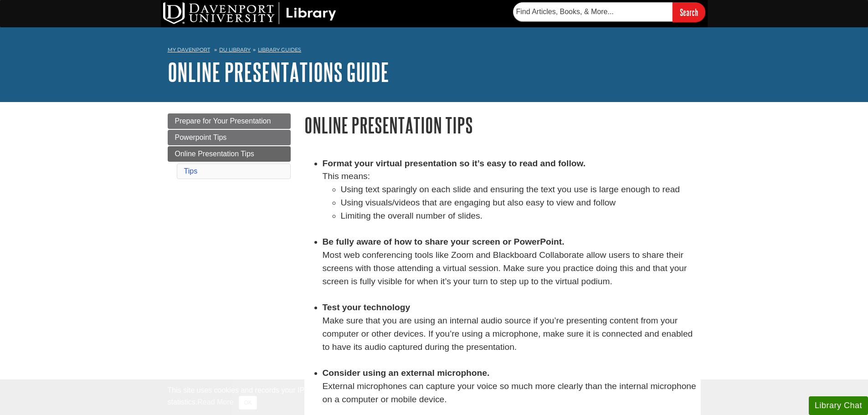 This screenshot has height=415, width=868. Describe the element at coordinates (444, 242) in the screenshot. I see `strong: Be fully aware of how to share your screen or PowerPoint.` at that location.